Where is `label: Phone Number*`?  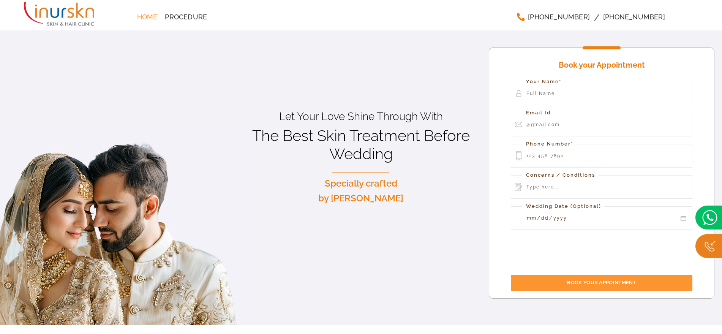
label: Phone Number* is located at coordinates (549, 144).